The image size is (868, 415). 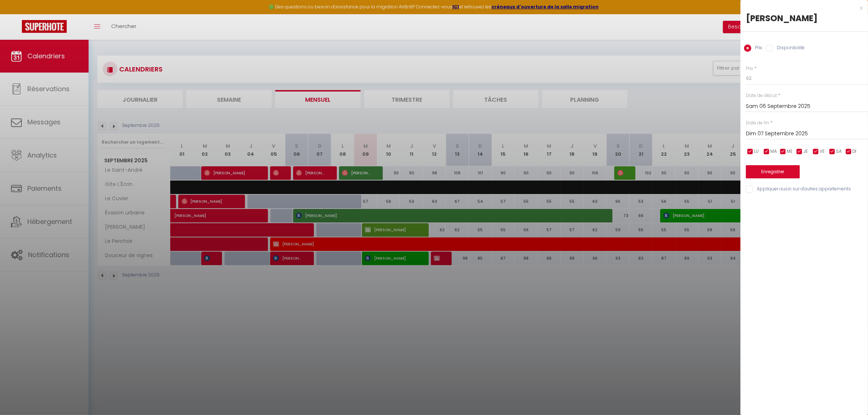 What do you see at coordinates (17, 14) in the screenshot?
I see `button: Ouvrir le widget de chat LiveChat` at bounding box center [17, 14].